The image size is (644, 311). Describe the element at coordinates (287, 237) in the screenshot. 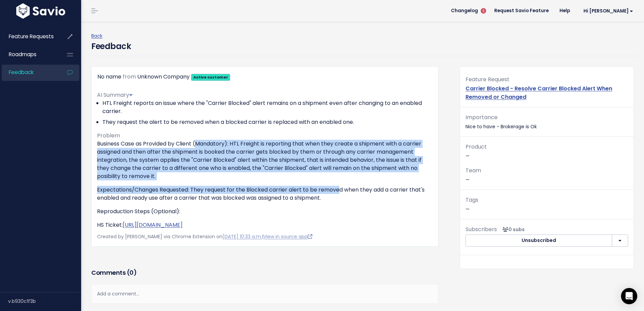

I see `a: View in source app` at that location.